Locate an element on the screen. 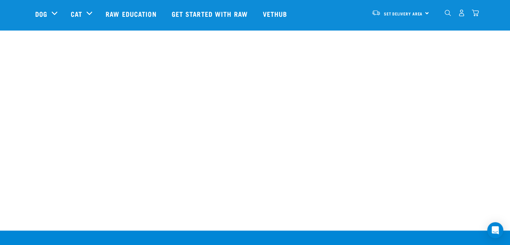 The width and height of the screenshot is (510, 245). img: user.png is located at coordinates (461, 13).